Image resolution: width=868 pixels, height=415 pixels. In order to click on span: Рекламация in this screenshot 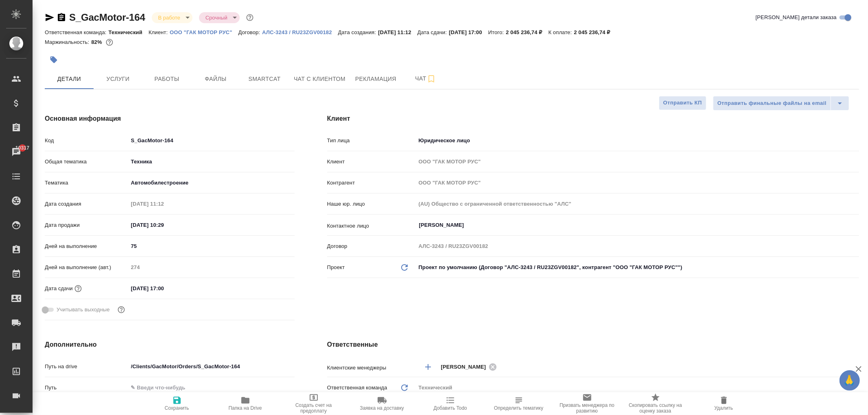, I will do `click(375, 79)`.